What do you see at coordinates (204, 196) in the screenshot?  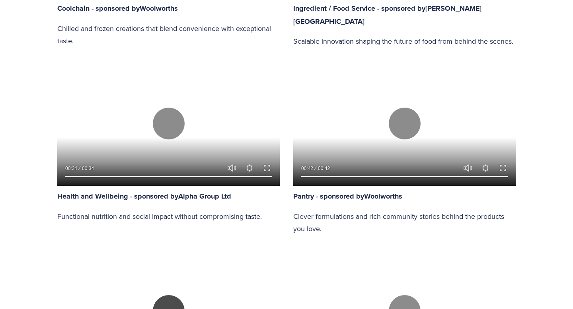 I see `strong: Alpha Group Ltd` at bounding box center [204, 196].